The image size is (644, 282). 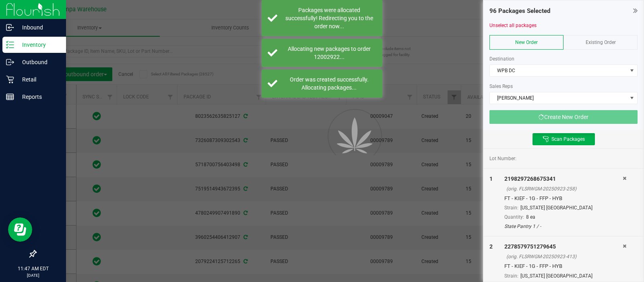 I want to click on div: Order was created successfully. Allocating packages..., so click(x=329, y=83).